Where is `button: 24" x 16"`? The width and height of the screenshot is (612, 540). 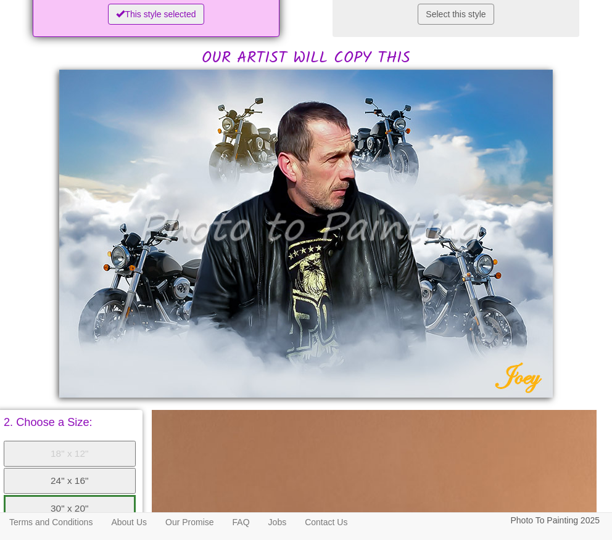
button: 24" x 16" is located at coordinates (70, 481).